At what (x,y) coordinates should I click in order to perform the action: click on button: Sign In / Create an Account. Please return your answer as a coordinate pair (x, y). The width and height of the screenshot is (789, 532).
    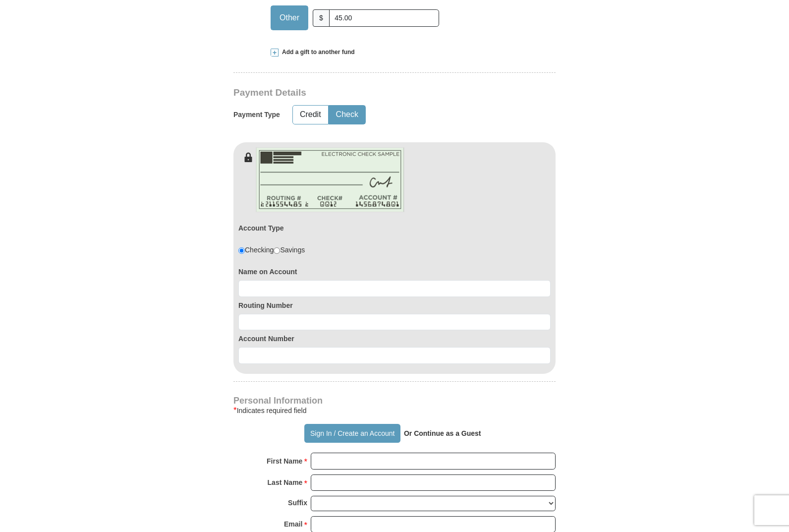
    Looking at the image, I should click on (352, 433).